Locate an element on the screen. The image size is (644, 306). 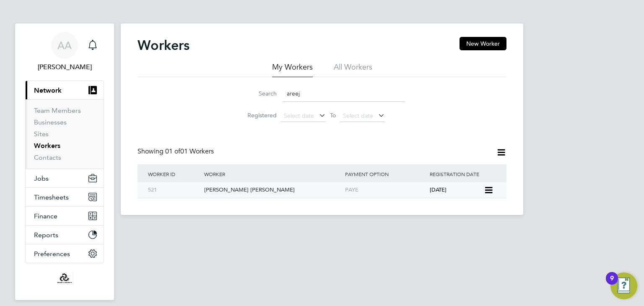
a: Sites is located at coordinates (41, 134).